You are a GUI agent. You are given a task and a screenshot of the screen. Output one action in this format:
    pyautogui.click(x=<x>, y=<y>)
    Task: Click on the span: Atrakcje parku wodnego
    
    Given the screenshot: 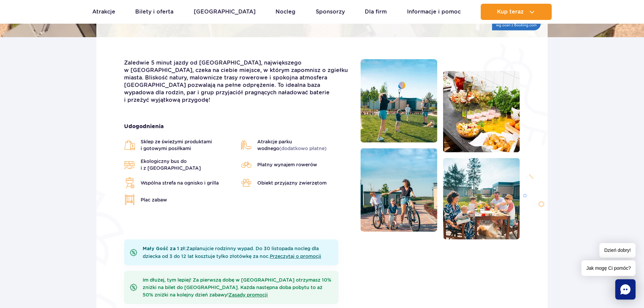 What is the action you would take?
    pyautogui.click(x=304, y=145)
    